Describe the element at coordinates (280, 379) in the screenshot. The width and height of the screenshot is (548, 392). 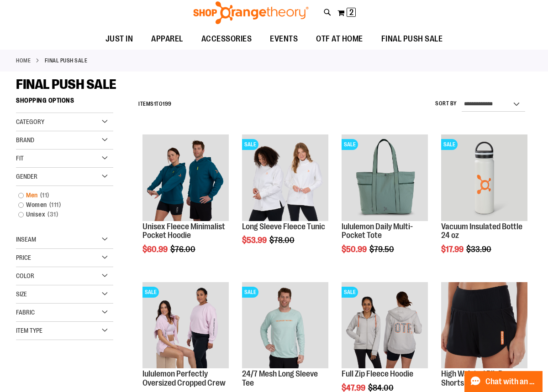
I see `a: 24/7 Mesh Long Sleeve Tee` at that location.